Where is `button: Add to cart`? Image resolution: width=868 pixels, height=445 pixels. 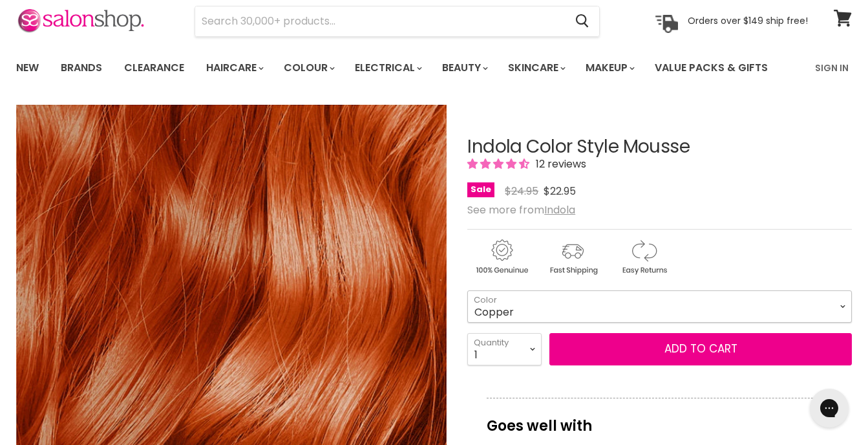 button: Add to cart is located at coordinates (701, 349).